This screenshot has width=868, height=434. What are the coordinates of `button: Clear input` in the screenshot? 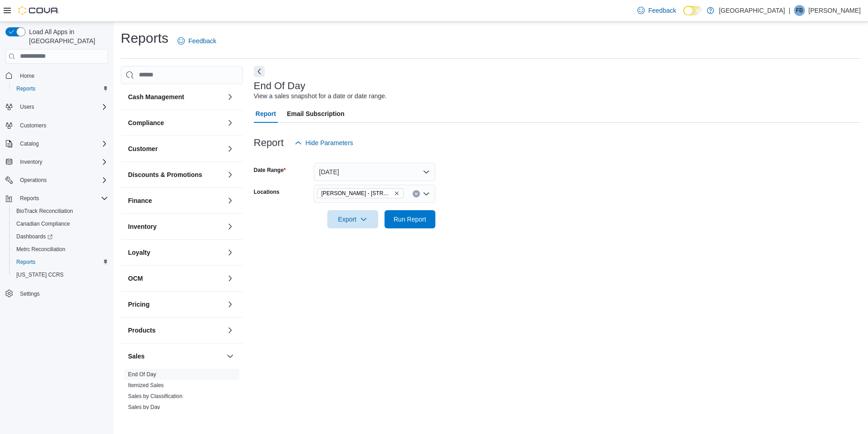 It's located at (417, 194).